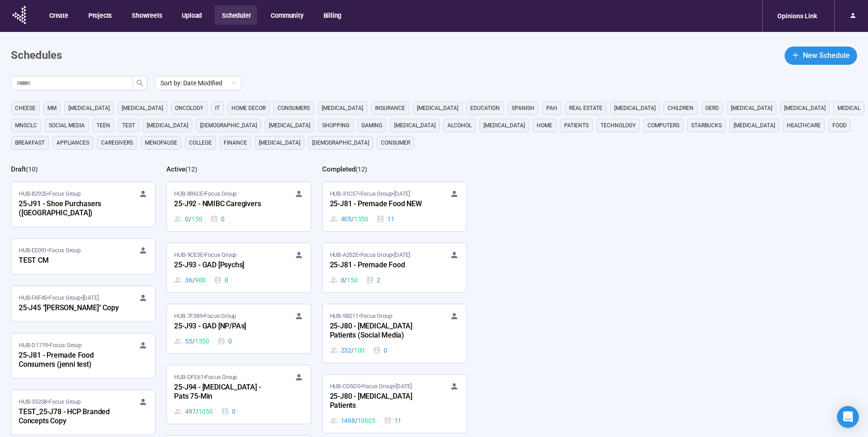  Describe the element at coordinates (523, 108) in the screenshot. I see `span: Spanish` at that location.